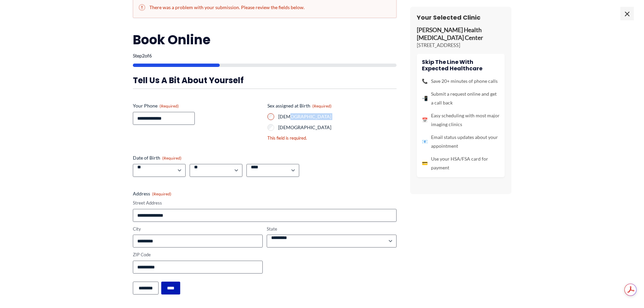 The height and width of the screenshot is (308, 644). Describe the element at coordinates (332, 138) in the screenshot. I see `div: This field is required.` at that location.